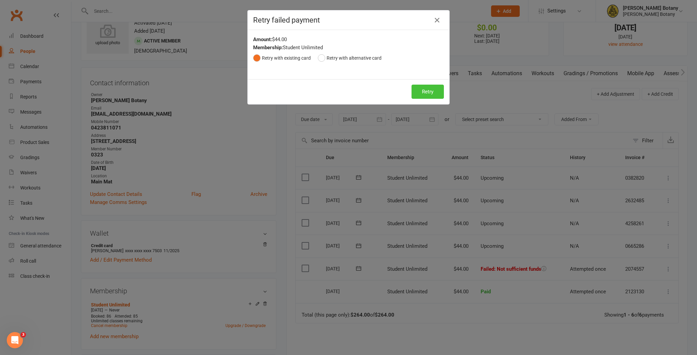 This screenshot has width=697, height=355. Describe the element at coordinates (428, 92) in the screenshot. I see `button: Retry` at that location.